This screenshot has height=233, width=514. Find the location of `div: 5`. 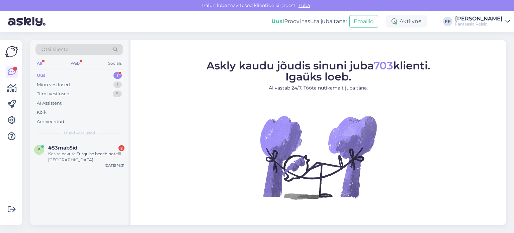

div: 5 is located at coordinates (117, 94).